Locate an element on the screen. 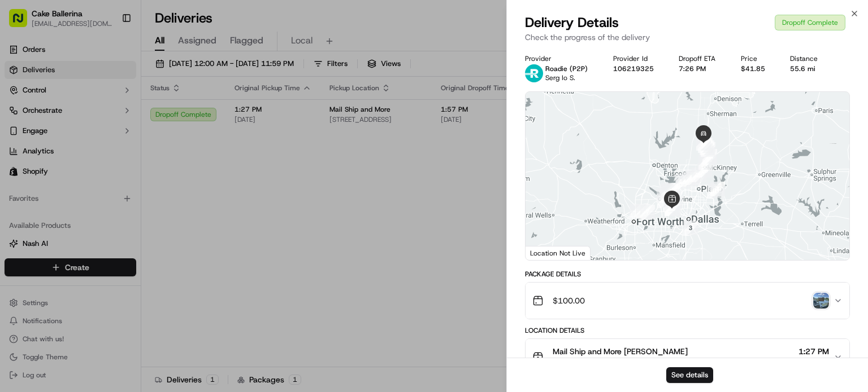 This screenshot has height=392, width=868. div: 34 is located at coordinates (708, 149).